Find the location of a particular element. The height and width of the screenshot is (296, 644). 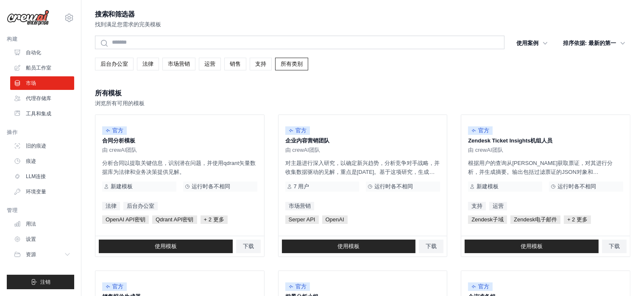

font: 所有模板 is located at coordinates (108, 93).